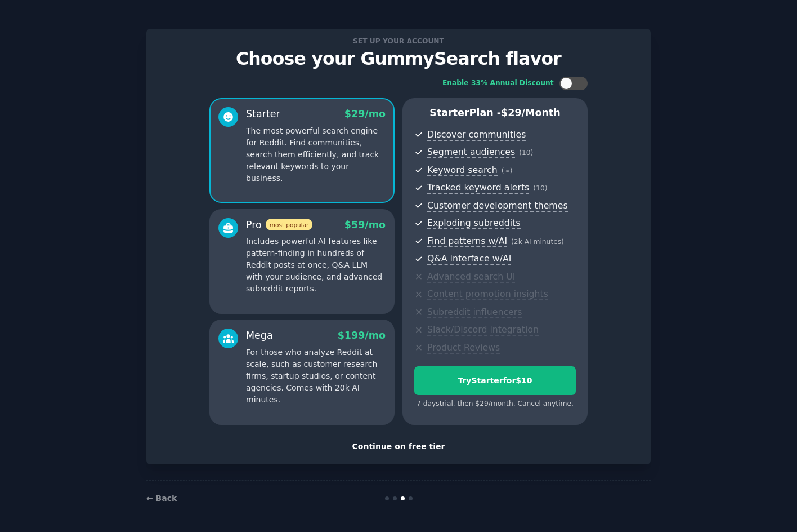 Image resolution: width=797 pixels, height=532 pixels. I want to click on span: $ 199 /mo, so click(361, 335).